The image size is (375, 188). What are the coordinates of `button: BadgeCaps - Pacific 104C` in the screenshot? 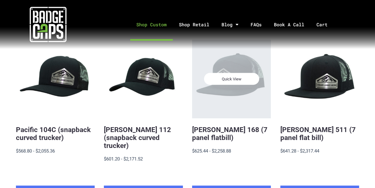 It's located at (55, 79).